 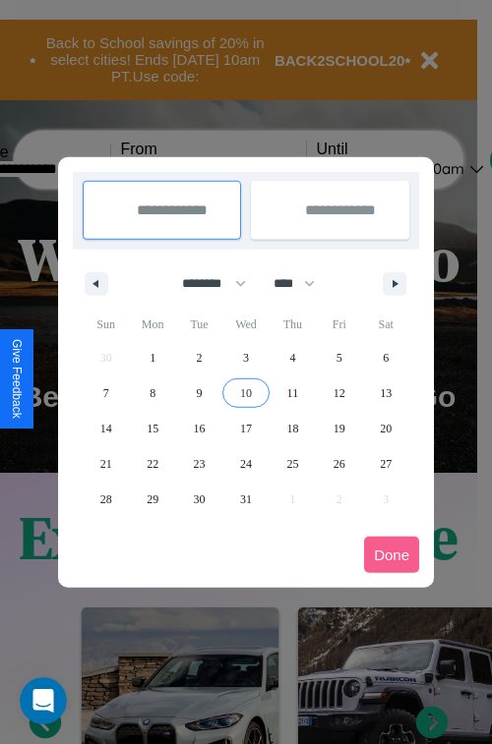 I want to click on button: 20, so click(x=385, y=429).